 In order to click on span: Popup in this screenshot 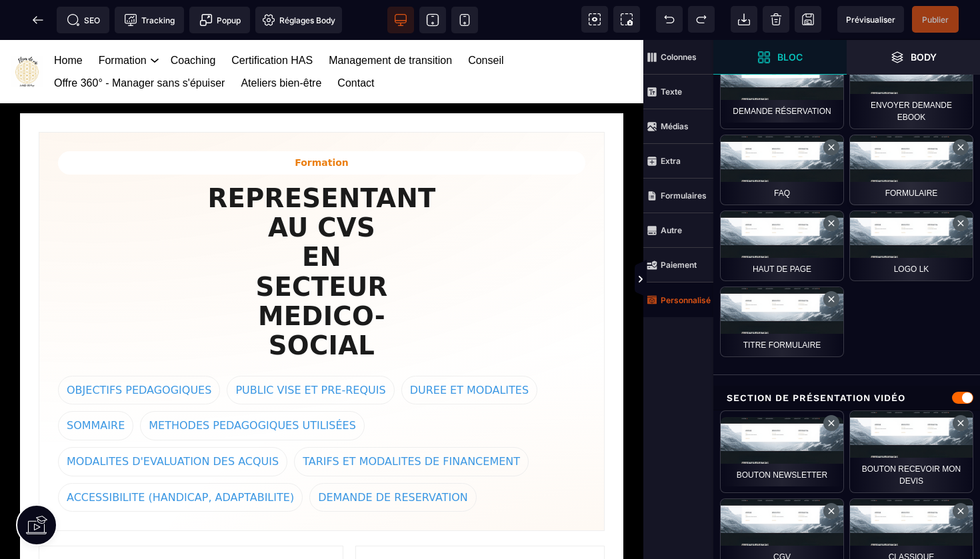, I will do `click(220, 20)`.